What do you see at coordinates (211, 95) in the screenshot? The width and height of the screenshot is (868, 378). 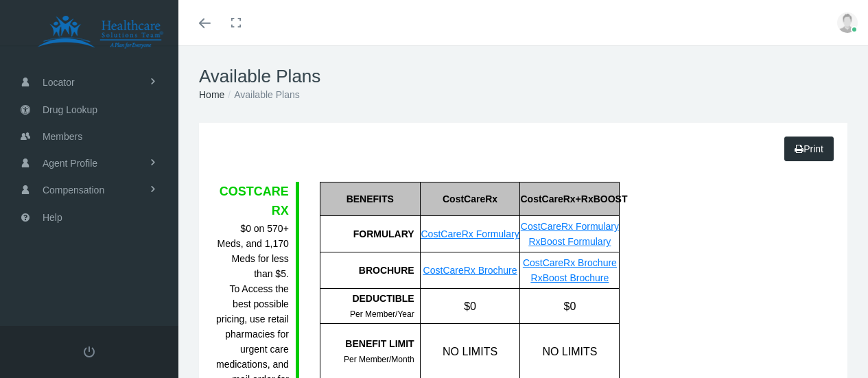 I see `a: Home` at bounding box center [211, 95].